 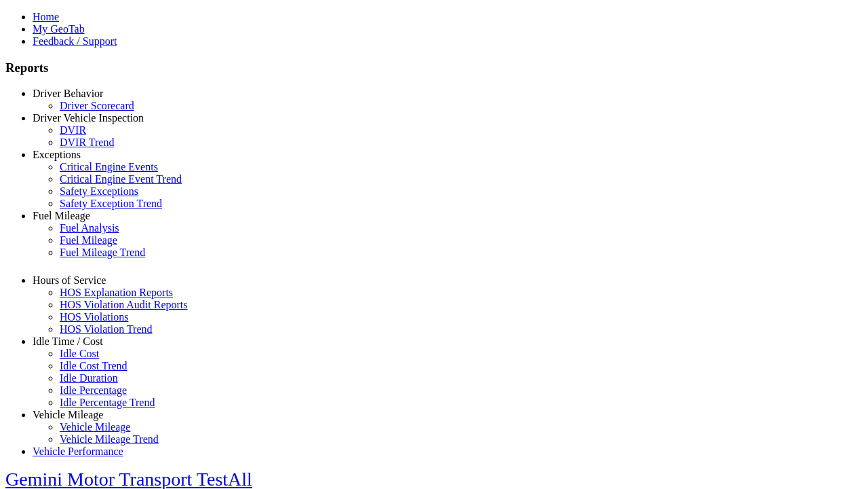 I want to click on a: HOS Explanation Reports, so click(x=116, y=292).